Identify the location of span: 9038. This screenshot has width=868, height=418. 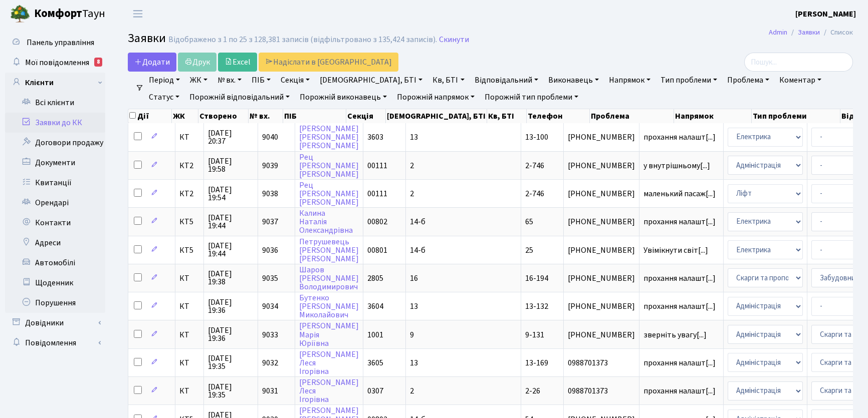
(270, 194).